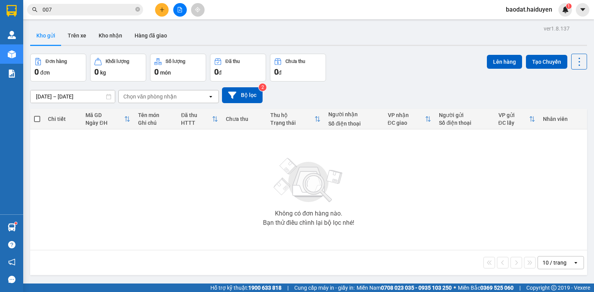 The image size is (594, 292). Describe the element at coordinates (308, 214) in the screenshot. I see `div: Không có đơn hàng nào.` at that location.